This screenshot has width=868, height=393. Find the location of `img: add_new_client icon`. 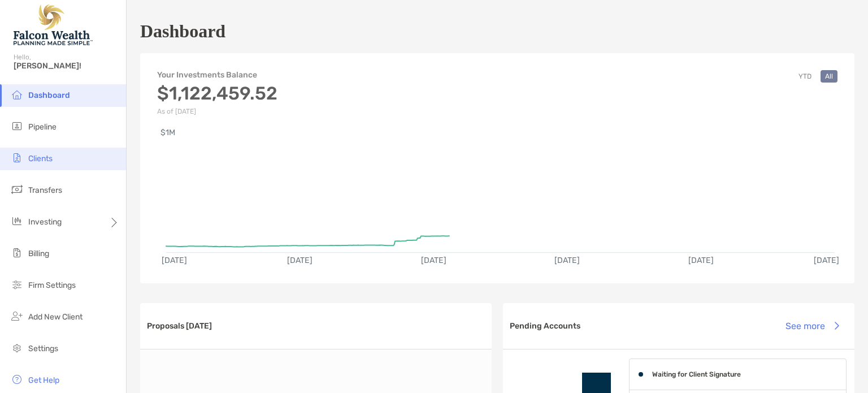

img: add_new_client icon is located at coordinates (17, 317).